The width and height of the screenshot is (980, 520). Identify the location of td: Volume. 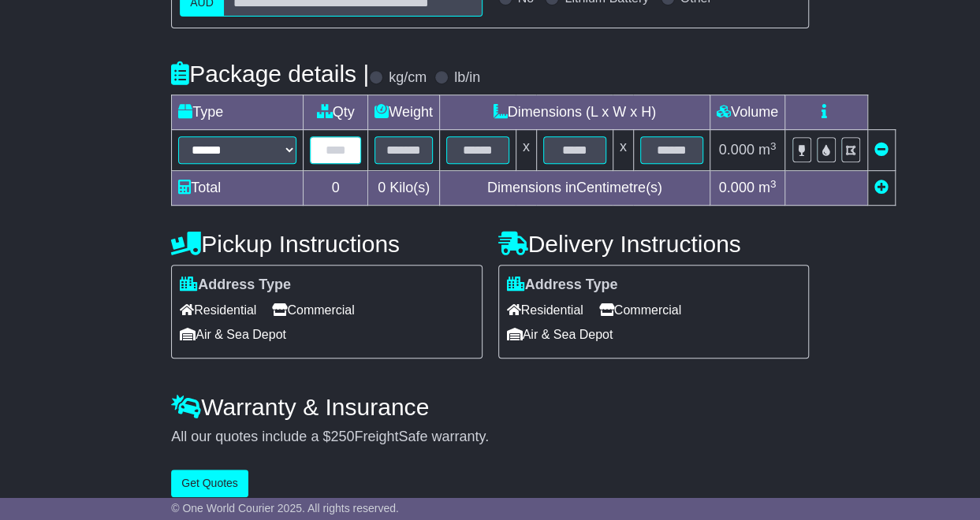
(747, 113).